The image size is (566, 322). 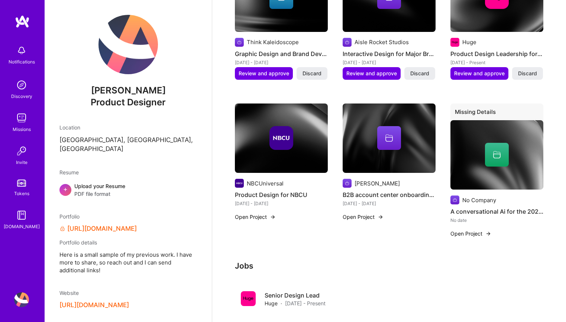 I want to click on div: Missing Details, so click(x=497, y=113).